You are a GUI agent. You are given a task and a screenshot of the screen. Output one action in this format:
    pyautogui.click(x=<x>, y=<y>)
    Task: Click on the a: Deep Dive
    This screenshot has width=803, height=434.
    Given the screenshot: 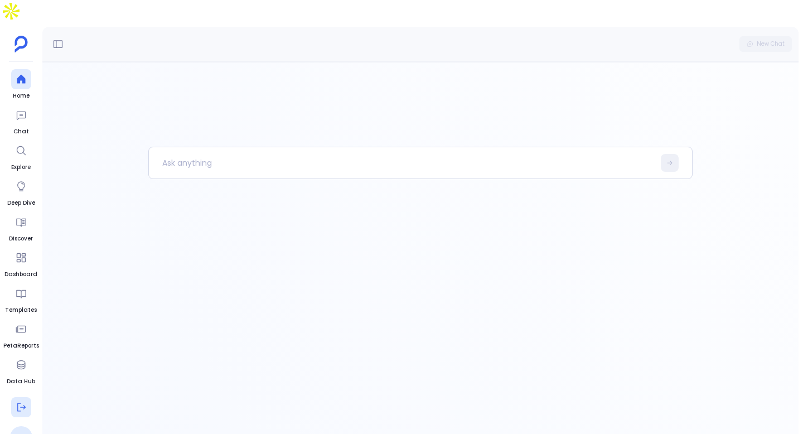 What is the action you would take?
    pyautogui.click(x=21, y=192)
    